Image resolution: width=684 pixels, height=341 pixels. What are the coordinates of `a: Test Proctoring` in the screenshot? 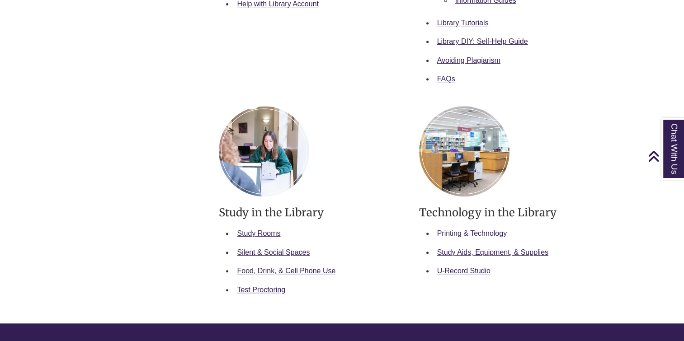 It's located at (261, 290).